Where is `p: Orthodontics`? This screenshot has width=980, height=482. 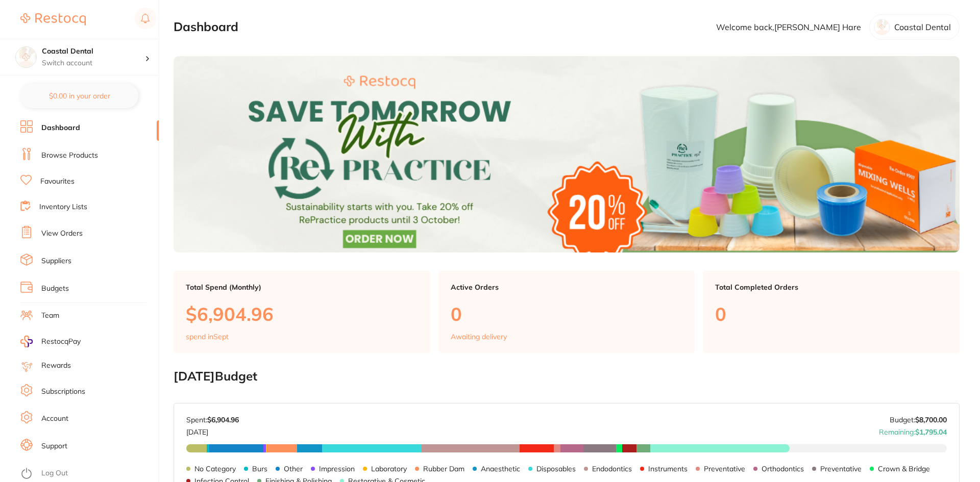 p: Orthodontics is located at coordinates (782, 469).